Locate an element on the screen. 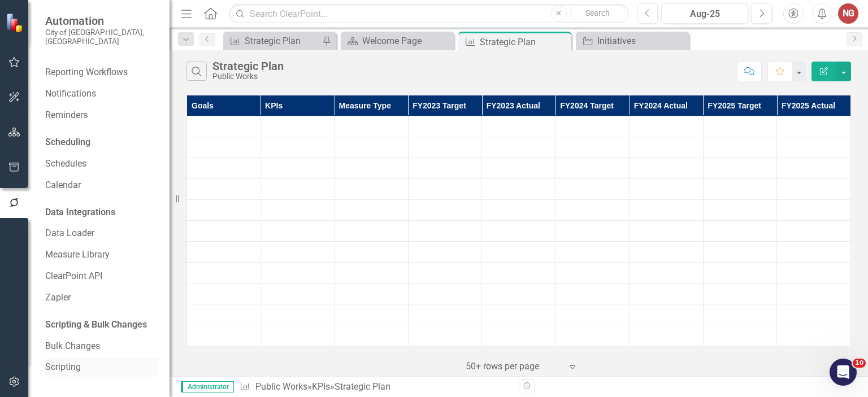 The width and height of the screenshot is (868, 397). div: Scripting & Bulk Changes is located at coordinates (96, 325).